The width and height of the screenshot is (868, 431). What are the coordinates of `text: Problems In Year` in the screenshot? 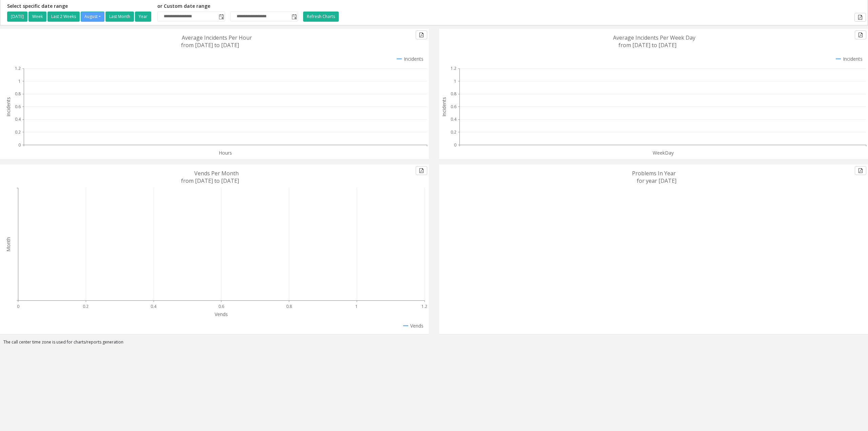 It's located at (654, 174).